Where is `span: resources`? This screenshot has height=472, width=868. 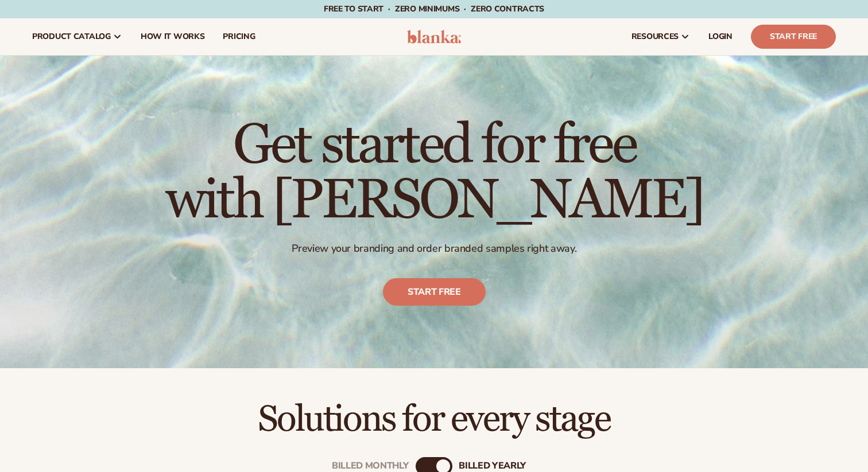 span: resources is located at coordinates (655, 37).